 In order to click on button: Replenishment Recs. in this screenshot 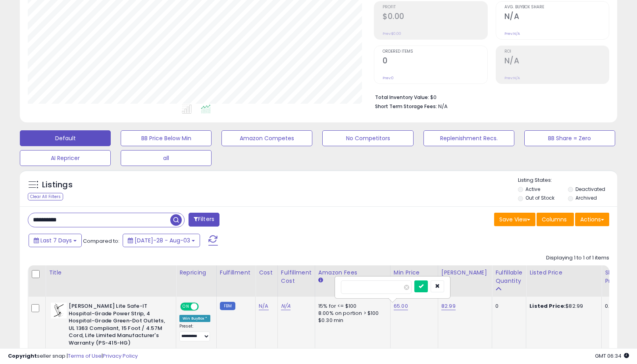, I will do `click(468, 138)`.